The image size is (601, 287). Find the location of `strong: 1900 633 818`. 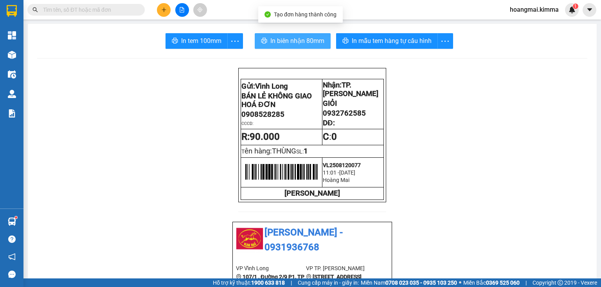

strong: 1900 633 818 is located at coordinates (268, 283).